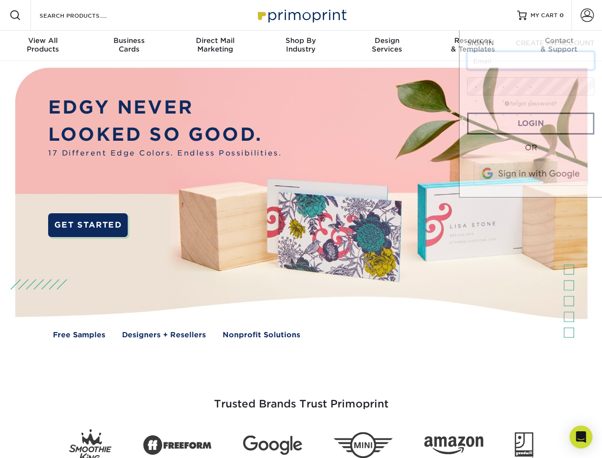 This screenshot has width=602, height=458. I want to click on a: Nonprofit Solutions, so click(261, 335).